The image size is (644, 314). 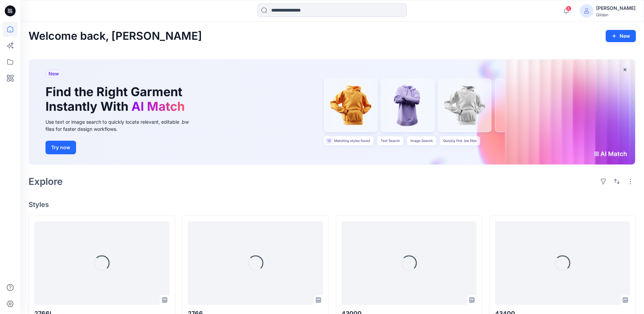 What do you see at coordinates (569, 8) in the screenshot?
I see `span: 8` at bounding box center [569, 8].